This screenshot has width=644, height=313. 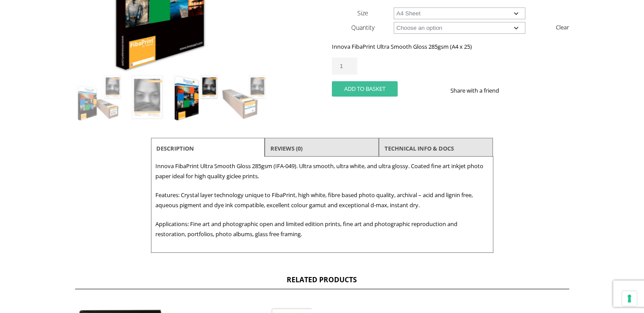 What do you see at coordinates (244, 98) in the screenshot?
I see `img: Innova FibaPrint Ultra Smooth Gloss 285gsm (IFA-049) - Image 4` at bounding box center [244, 98].